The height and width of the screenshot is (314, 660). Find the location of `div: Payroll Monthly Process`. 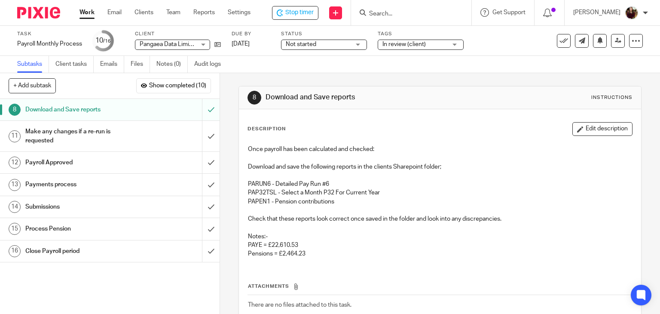

div: Payroll Monthly Process is located at coordinates (49, 44).